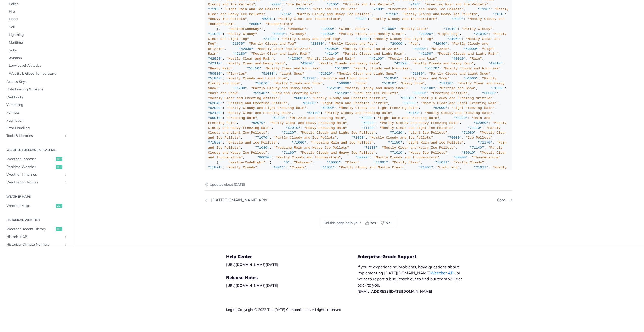  What do you see at coordinates (289, 153) in the screenshot?
I see `span: "71160"` at bounding box center [289, 153].